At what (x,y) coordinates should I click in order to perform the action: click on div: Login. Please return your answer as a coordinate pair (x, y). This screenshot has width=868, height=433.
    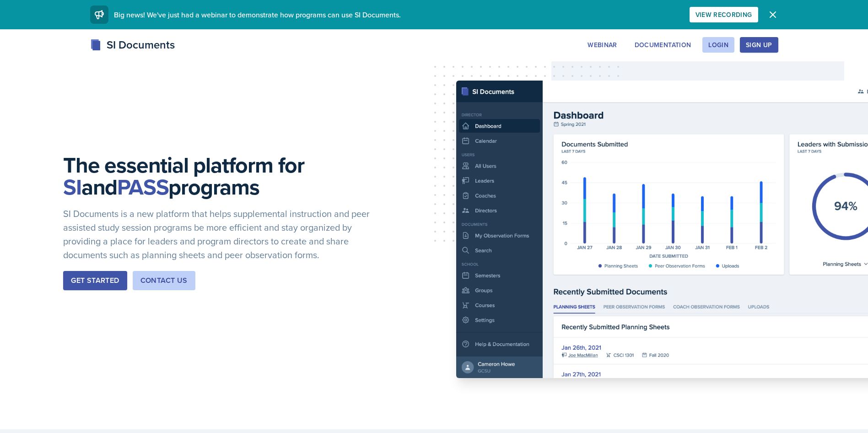
    Looking at the image, I should click on (719, 45).